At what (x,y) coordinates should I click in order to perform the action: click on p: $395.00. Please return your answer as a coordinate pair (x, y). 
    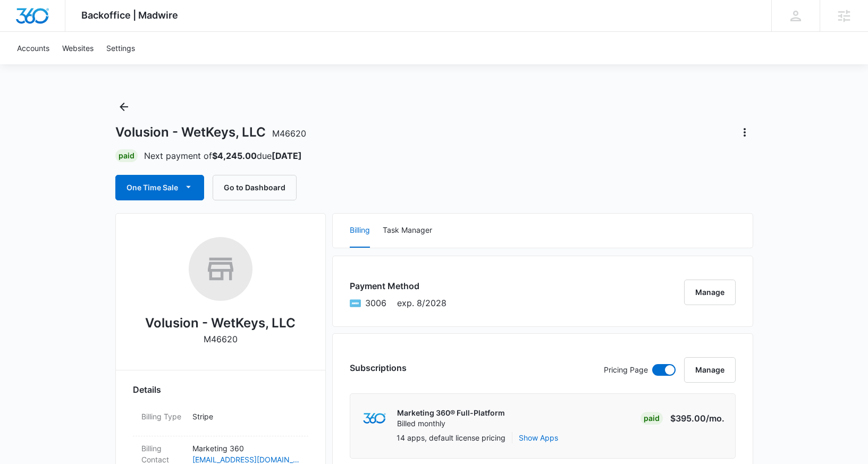
    Looking at the image, I should click on (697, 418).